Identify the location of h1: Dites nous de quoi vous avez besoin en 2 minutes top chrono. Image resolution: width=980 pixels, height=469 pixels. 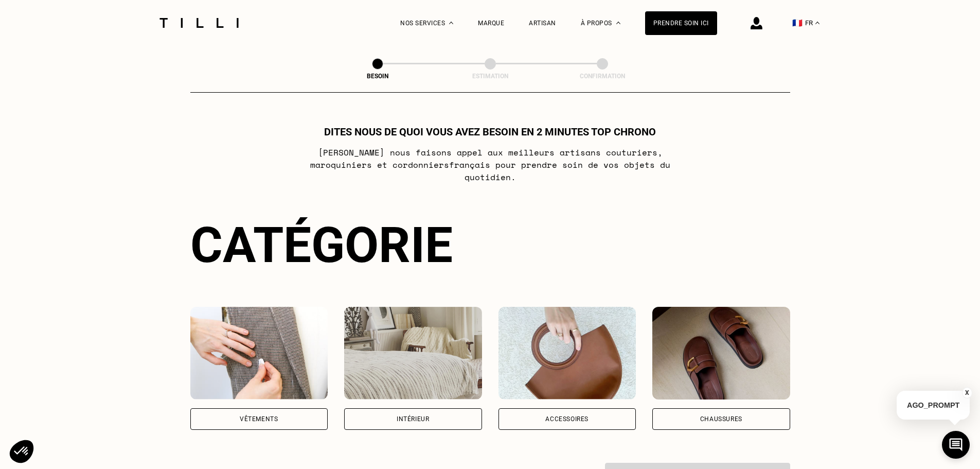
(490, 132).